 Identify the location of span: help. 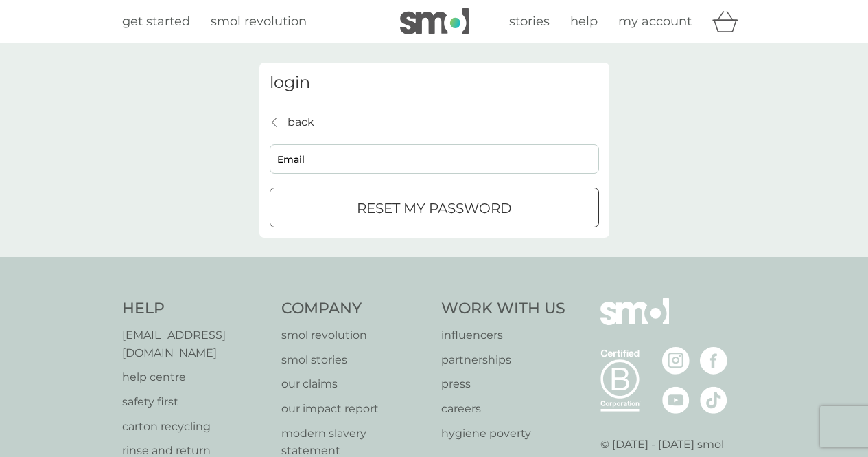
(584, 22).